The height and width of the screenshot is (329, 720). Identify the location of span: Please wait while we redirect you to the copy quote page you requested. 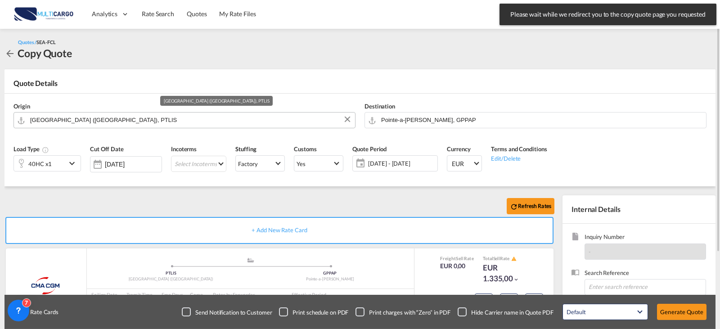
(608, 14).